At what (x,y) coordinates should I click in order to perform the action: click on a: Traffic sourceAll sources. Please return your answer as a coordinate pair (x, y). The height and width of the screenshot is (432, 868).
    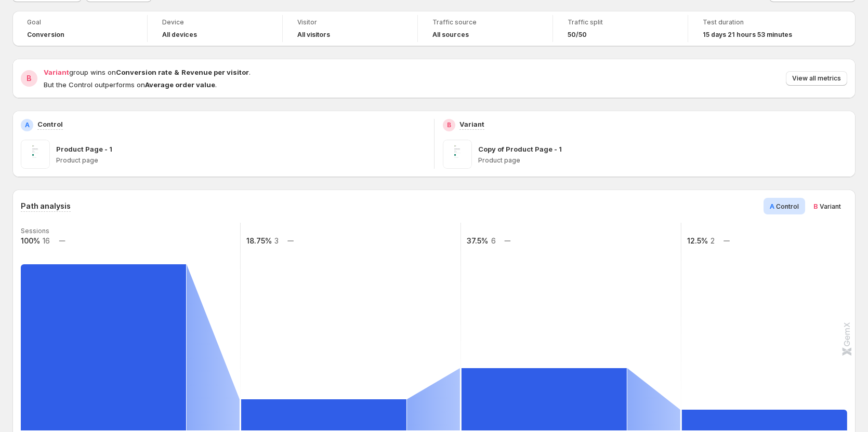
    Looking at the image, I should click on (485, 29).